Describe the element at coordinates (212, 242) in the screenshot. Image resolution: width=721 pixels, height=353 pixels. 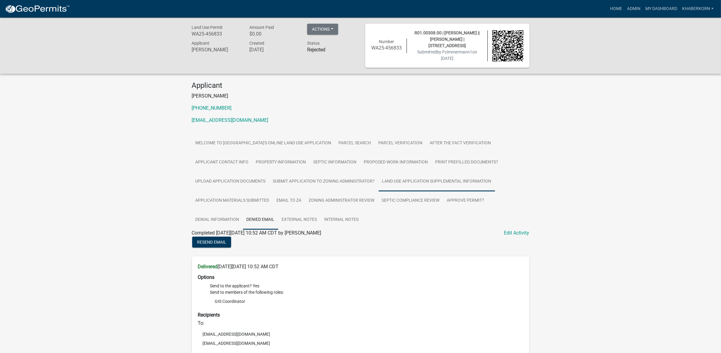
I see `button: Resend Email` at that location.